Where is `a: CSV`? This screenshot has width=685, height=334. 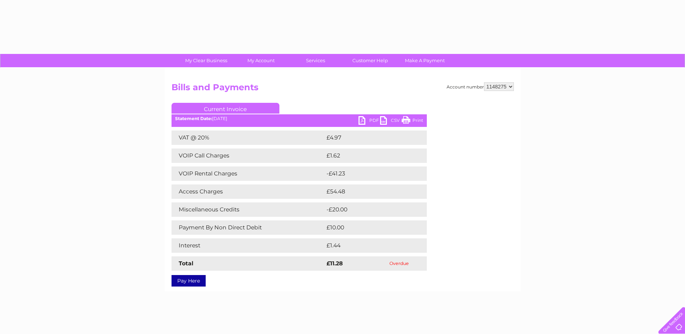
a: CSV is located at coordinates (391, 121).